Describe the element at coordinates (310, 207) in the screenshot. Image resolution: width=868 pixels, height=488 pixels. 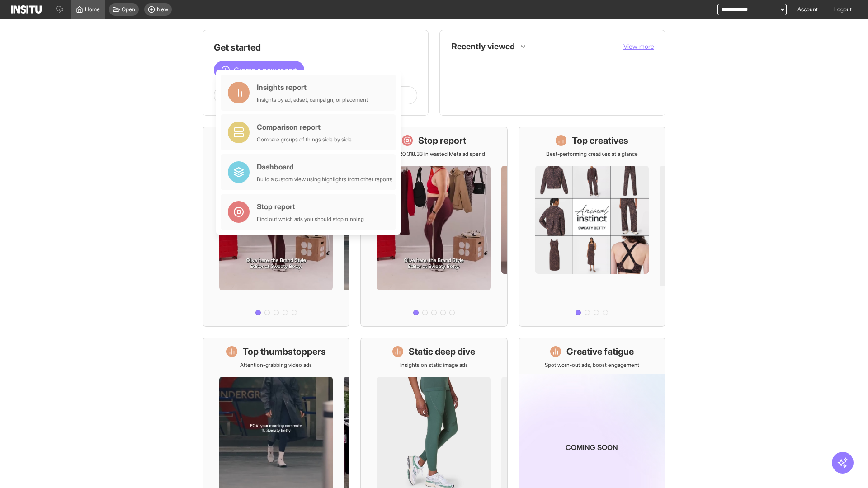
I see `div: Stop report` at that location.